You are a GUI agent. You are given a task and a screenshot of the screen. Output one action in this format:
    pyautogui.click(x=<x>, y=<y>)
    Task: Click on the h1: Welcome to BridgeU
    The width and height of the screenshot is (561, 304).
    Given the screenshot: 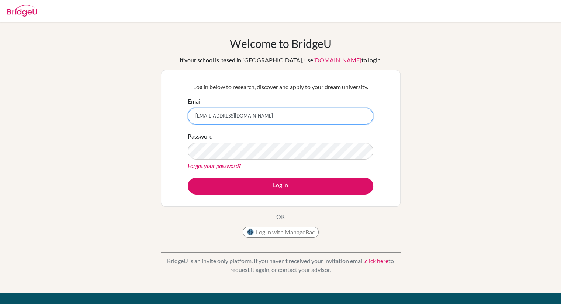 What is the action you would take?
    pyautogui.click(x=281, y=43)
    